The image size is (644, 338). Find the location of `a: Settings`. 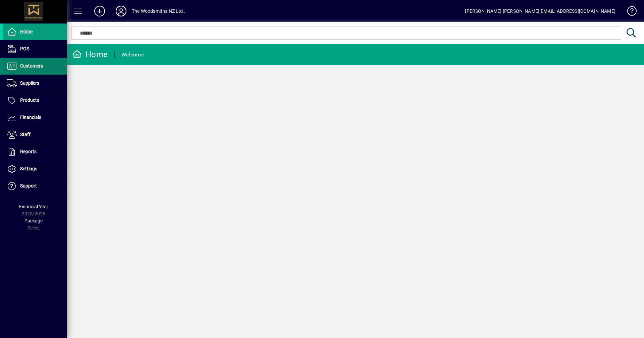

a: Settings is located at coordinates (35, 169).